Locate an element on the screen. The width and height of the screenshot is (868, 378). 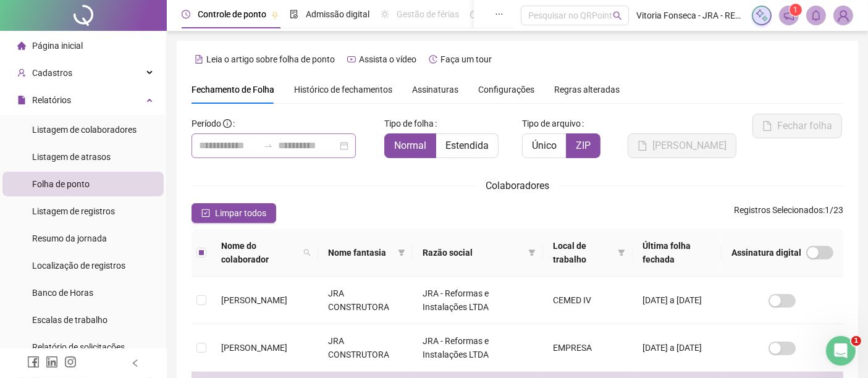
span: Local de trabalho is located at coordinates (583, 253).